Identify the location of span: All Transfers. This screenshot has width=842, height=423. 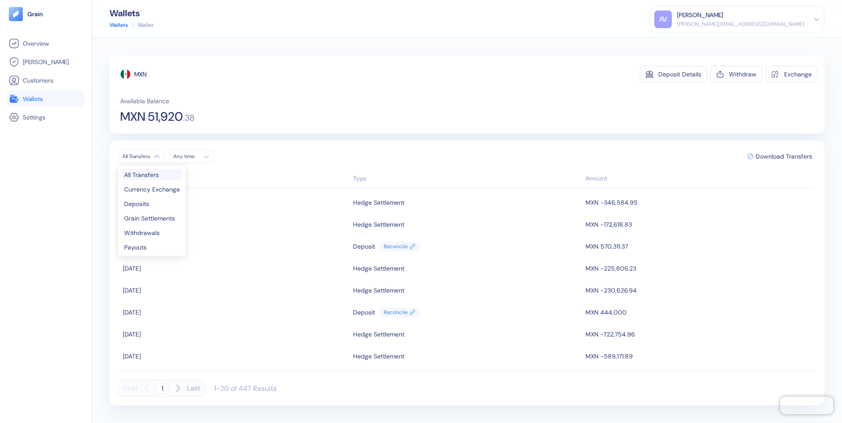
(141, 175).